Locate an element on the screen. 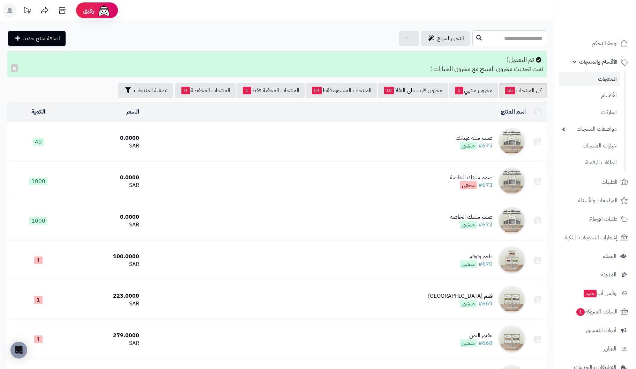 The width and height of the screenshot is (636, 369). a: اسم المنتج is located at coordinates (514, 112).